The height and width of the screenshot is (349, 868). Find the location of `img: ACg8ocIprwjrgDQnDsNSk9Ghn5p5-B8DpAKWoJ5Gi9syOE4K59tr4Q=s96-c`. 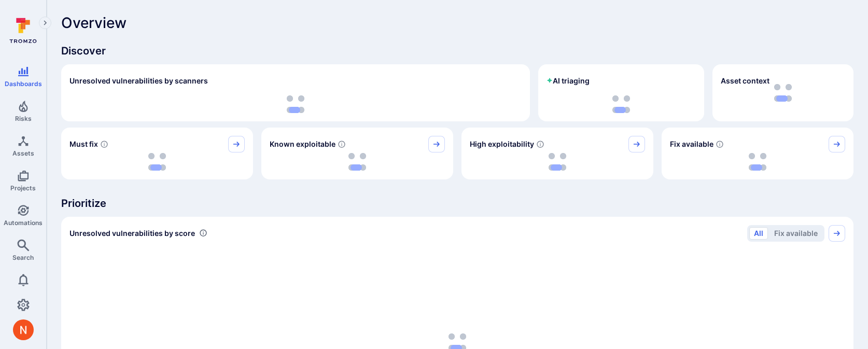

img: ACg8ocIprwjrgDQnDsNSk9Ghn5p5-B8DpAKWoJ5Gi9syOE4K59tr4Q=s96-c is located at coordinates (23, 330).